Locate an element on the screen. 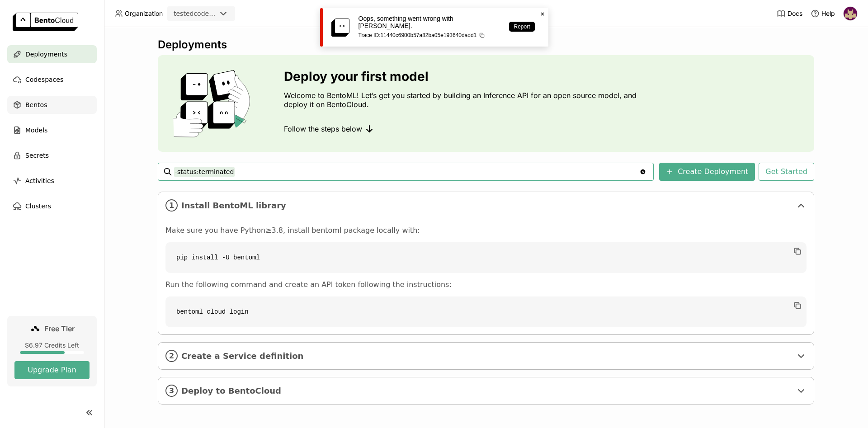  code: pip install -U bentoml is located at coordinates (486, 257).